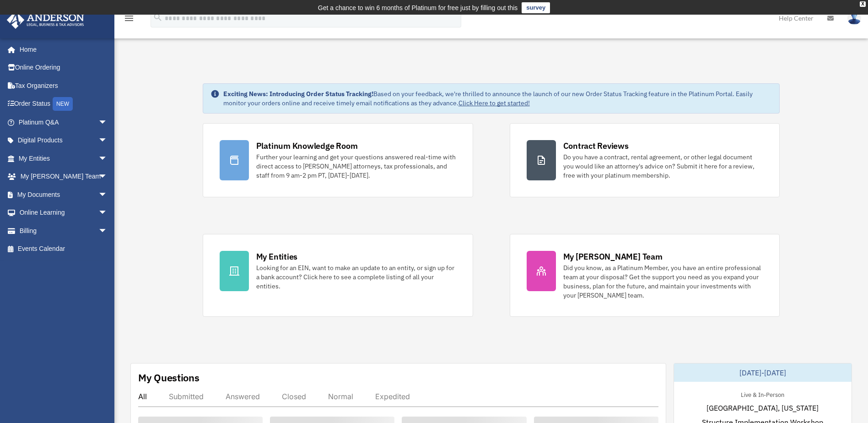  What do you see at coordinates (64, 85) in the screenshot?
I see `a: Tax Organizers` at bounding box center [64, 85].